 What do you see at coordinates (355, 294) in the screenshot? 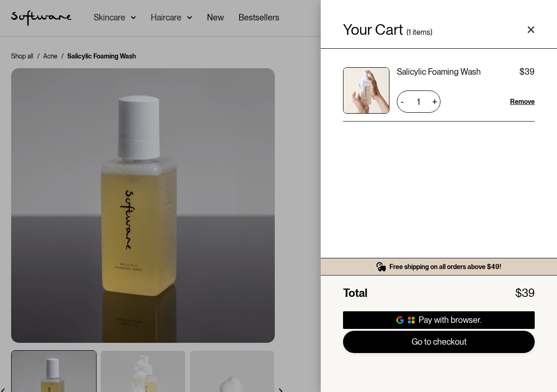
I see `div: Total` at bounding box center [355, 294].